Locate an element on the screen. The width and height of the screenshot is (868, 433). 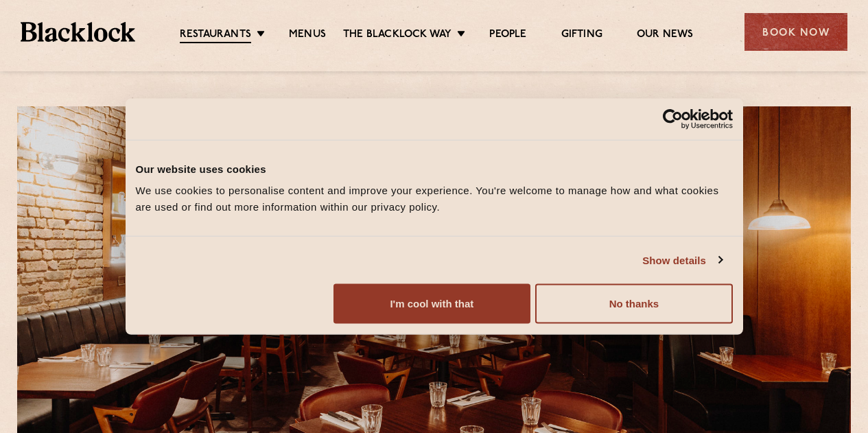
a: People is located at coordinates (508, 35).